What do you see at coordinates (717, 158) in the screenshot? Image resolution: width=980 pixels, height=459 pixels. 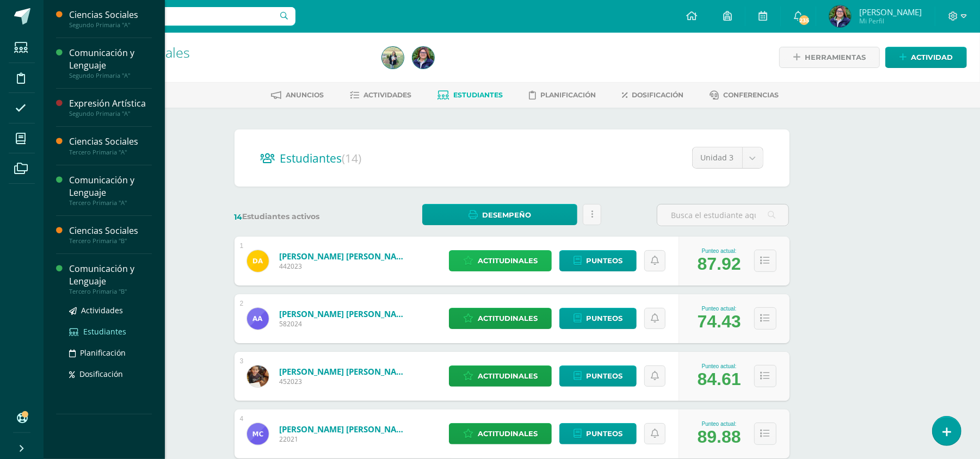 I see `span: Unidad 3` at bounding box center [717, 158].